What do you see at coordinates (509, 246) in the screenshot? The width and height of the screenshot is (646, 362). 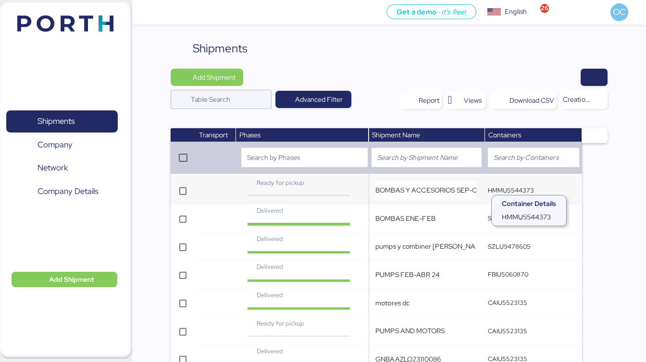 I see `q-button: SZLU9478605` at bounding box center [509, 246].